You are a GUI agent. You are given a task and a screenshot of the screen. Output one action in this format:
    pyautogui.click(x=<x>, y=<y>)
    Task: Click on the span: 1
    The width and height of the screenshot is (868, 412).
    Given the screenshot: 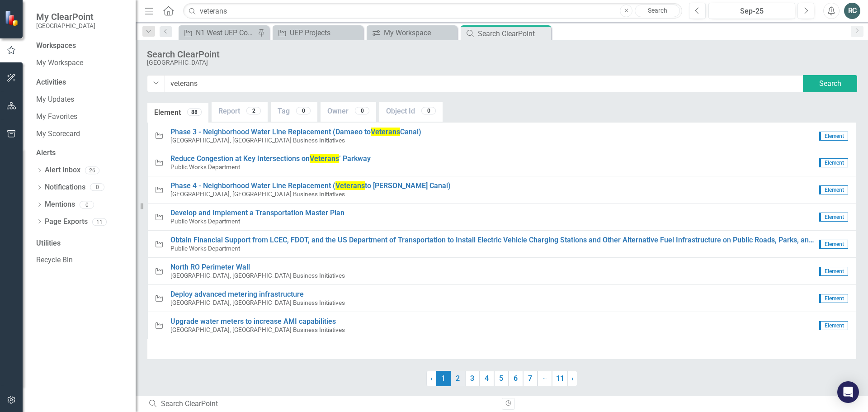 What is the action you would take?
    pyautogui.click(x=443, y=378)
    